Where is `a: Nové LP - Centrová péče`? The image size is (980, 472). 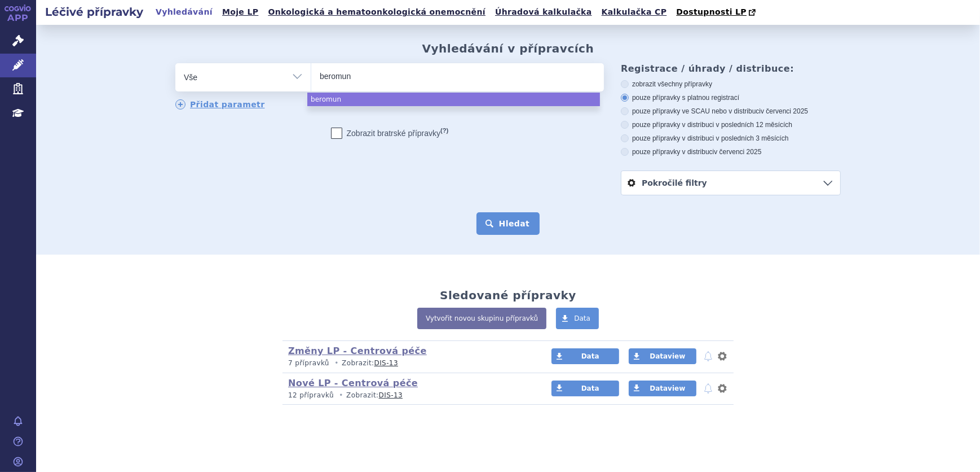
a: Nové LP - Centrová péče is located at coordinates (353, 382).